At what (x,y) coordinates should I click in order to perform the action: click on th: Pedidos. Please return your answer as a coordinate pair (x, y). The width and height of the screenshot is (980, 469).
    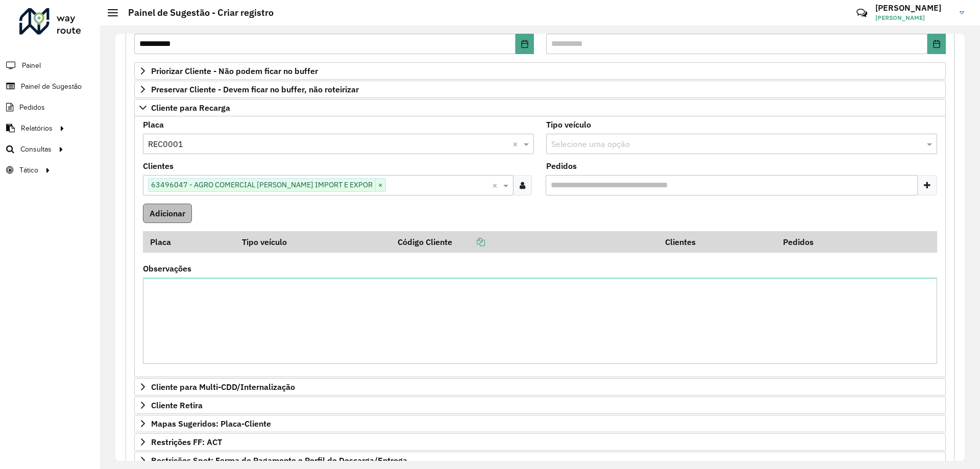
    Looking at the image, I should click on (835, 242).